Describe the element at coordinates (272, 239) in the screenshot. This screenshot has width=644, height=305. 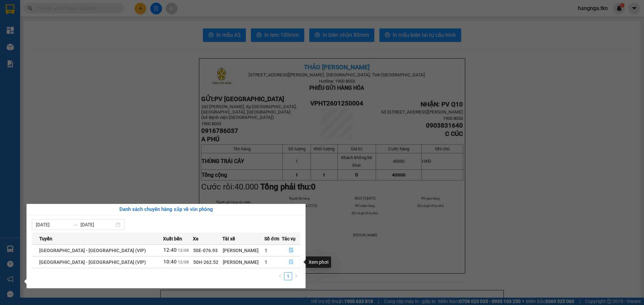
I see `span: Số đơn` at that location.